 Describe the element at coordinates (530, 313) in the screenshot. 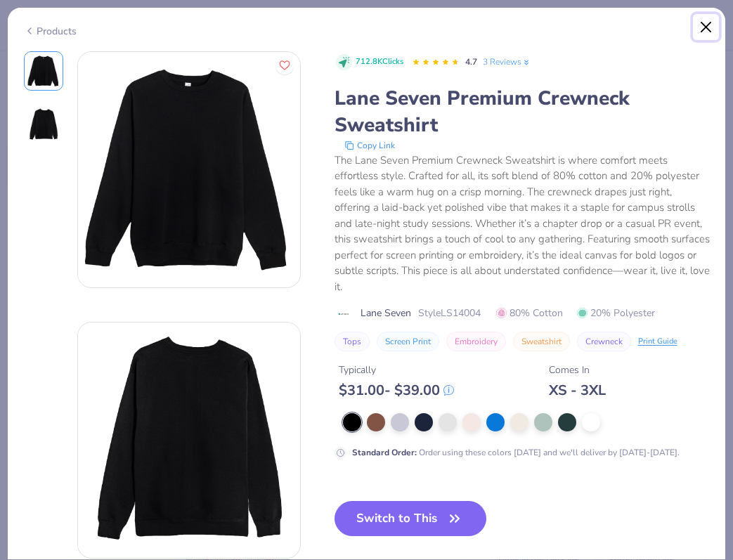

I see `span: 80% Cotton` at that location.